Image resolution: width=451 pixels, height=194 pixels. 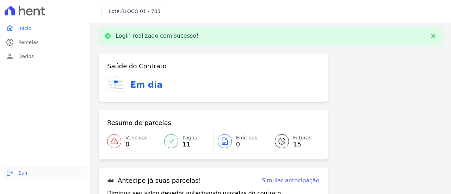 I want to click on a: logoutSair, so click(x=45, y=173).